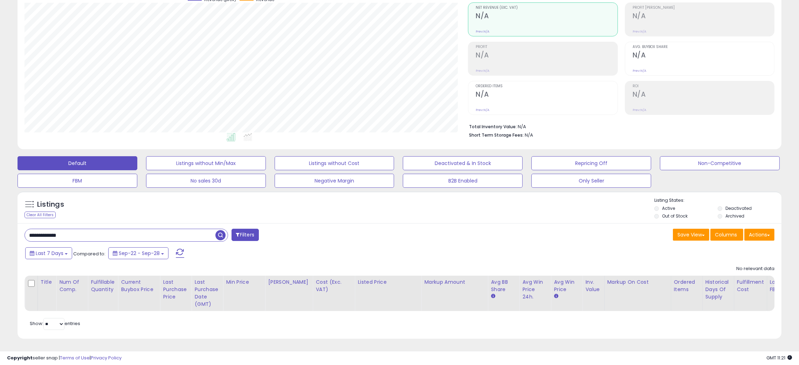  Describe the element at coordinates (692, 235) in the screenshot. I see `button: Save View` at that location.